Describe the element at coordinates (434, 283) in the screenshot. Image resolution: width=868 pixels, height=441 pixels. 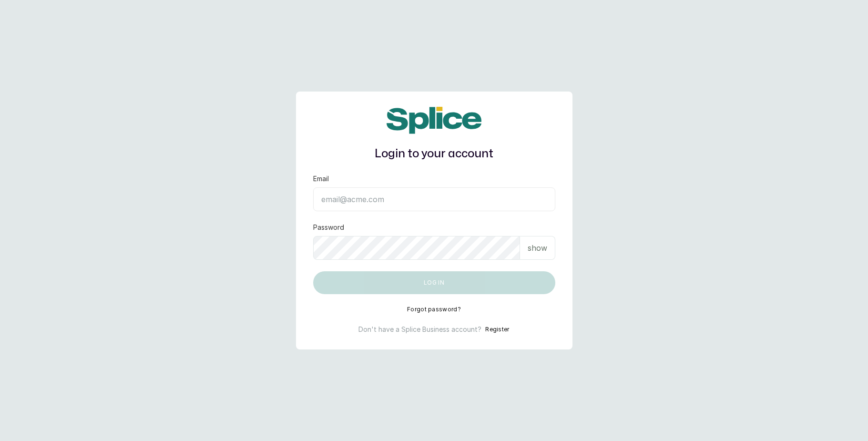
I see `button: Log in` at that location.